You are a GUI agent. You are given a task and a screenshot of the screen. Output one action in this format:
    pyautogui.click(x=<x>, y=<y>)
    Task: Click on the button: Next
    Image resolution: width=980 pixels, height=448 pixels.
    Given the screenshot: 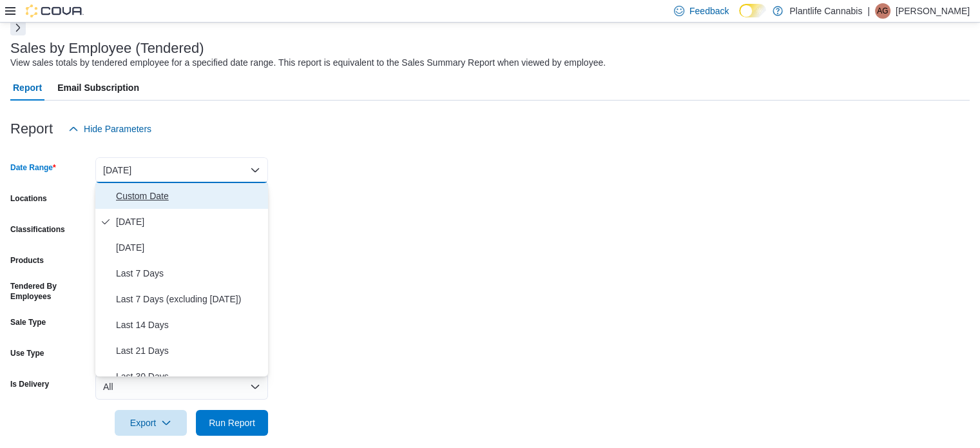 What is the action you would take?
    pyautogui.click(x=18, y=28)
    